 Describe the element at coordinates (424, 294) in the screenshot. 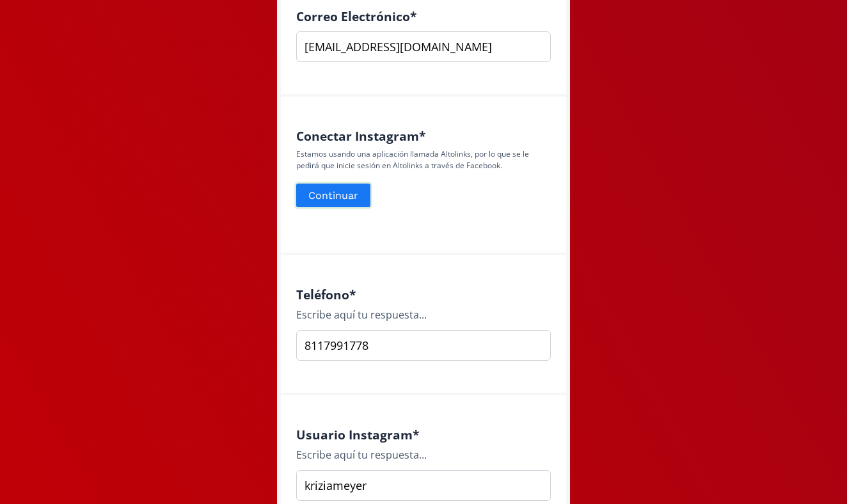

I see `h4: Teléfono *` at that location.